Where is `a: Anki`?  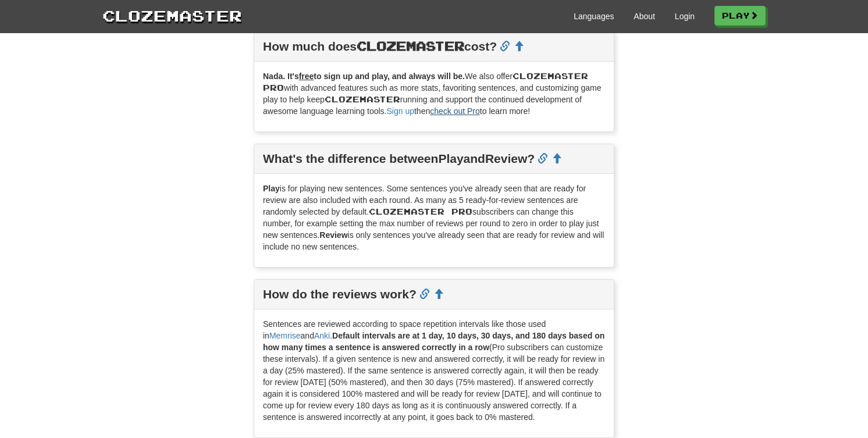
a: Anki is located at coordinates (322, 336).